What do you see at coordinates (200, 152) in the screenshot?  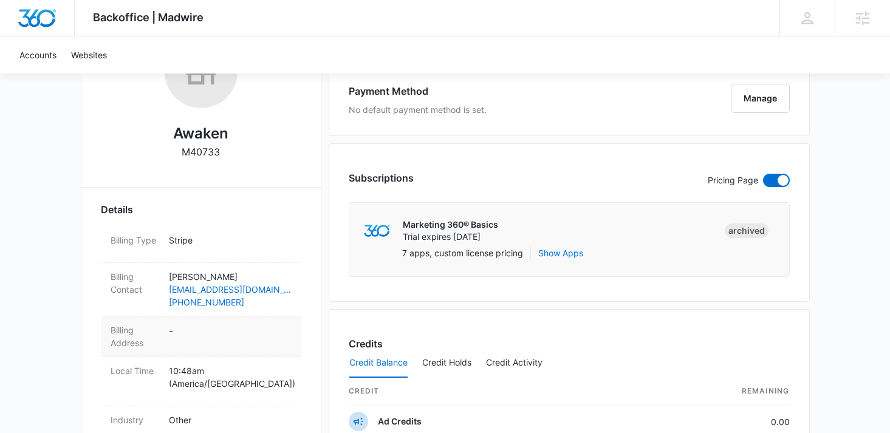 I see `p: M40733` at bounding box center [200, 152].